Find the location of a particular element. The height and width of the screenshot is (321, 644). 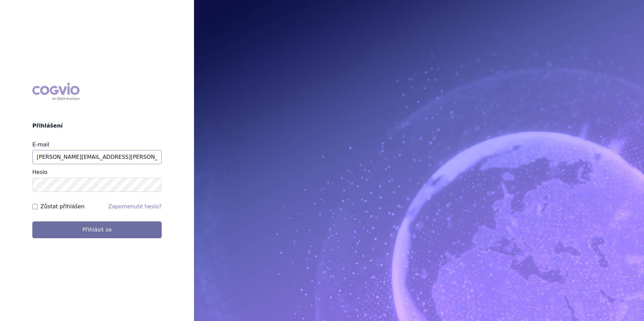

a: Zapomenuté heslo? is located at coordinates (135, 206).